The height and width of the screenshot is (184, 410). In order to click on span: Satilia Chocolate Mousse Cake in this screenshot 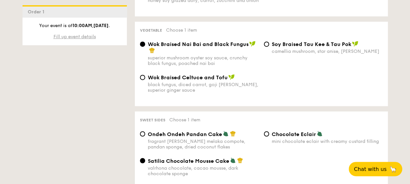, I will do `click(189, 161)`.